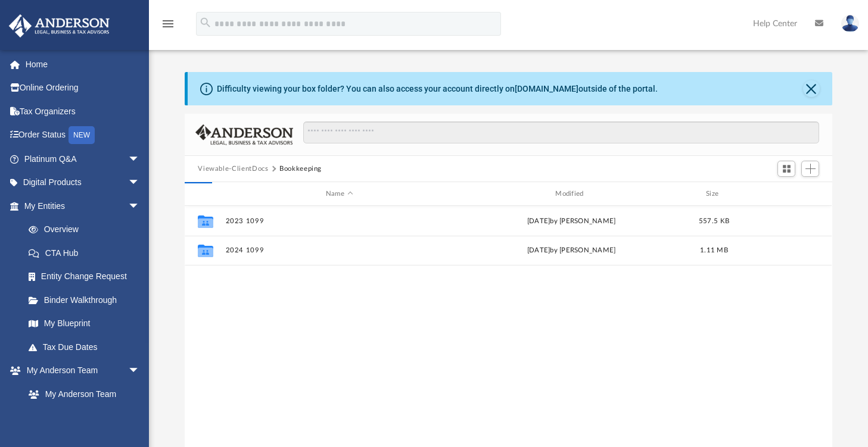 The height and width of the screenshot is (447, 868). Describe the element at coordinates (339, 250) in the screenshot. I see `button: 2024 1099` at that location.